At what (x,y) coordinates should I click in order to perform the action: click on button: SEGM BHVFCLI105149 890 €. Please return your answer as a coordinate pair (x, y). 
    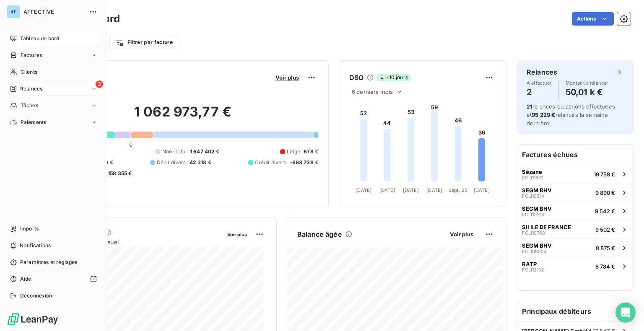
    Looking at the image, I should click on (575, 193).